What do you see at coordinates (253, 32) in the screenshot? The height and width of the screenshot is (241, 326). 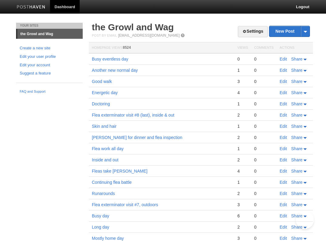 I see `a: Settings` at bounding box center [253, 32].